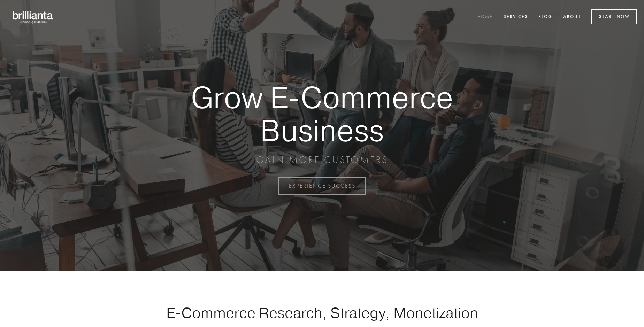  What do you see at coordinates (572, 17) in the screenshot?
I see `a: About` at bounding box center [572, 17].